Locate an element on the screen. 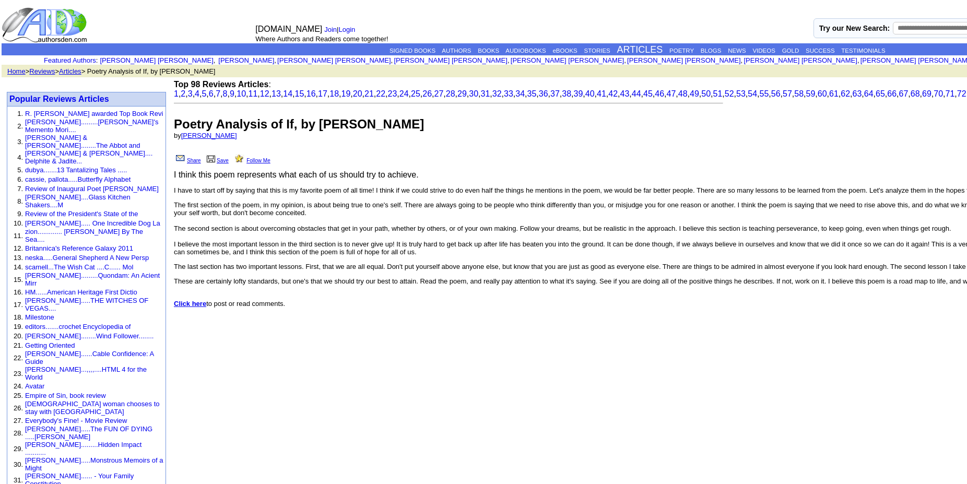 The height and width of the screenshot is (484, 967). a: Review of the President's State of the is located at coordinates (81, 214).